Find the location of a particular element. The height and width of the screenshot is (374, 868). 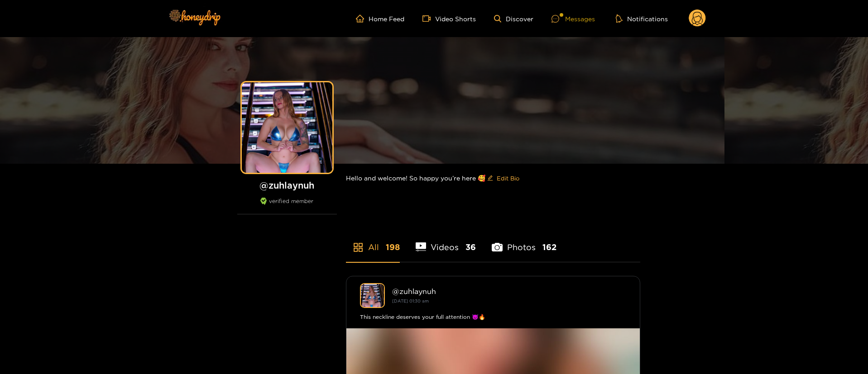

div: Hello and welcome! So happy you’re here 🥰 is located at coordinates (493, 178).